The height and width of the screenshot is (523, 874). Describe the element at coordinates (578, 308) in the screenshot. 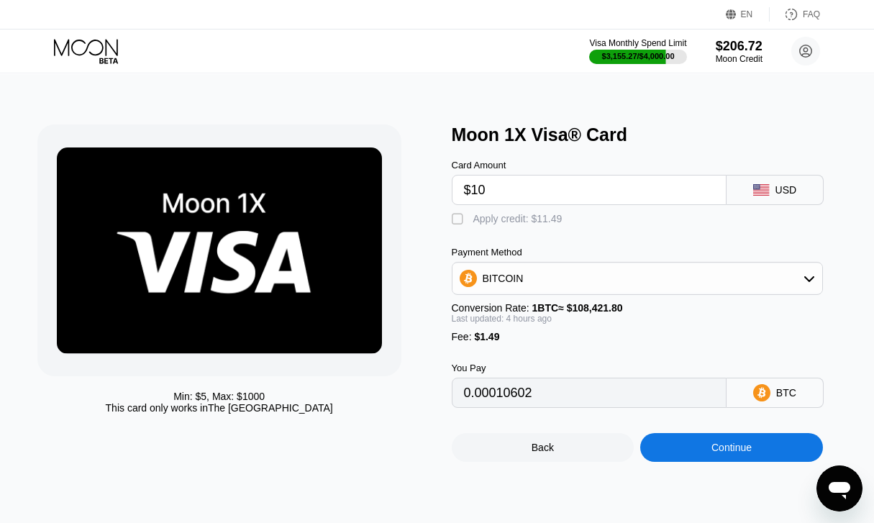

I see `span: 1 BTC ≈ $108,421.80` at that location.